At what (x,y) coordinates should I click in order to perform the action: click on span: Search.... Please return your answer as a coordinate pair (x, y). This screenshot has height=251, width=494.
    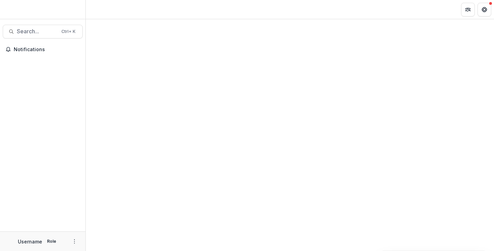
    Looking at the image, I should click on (37, 31).